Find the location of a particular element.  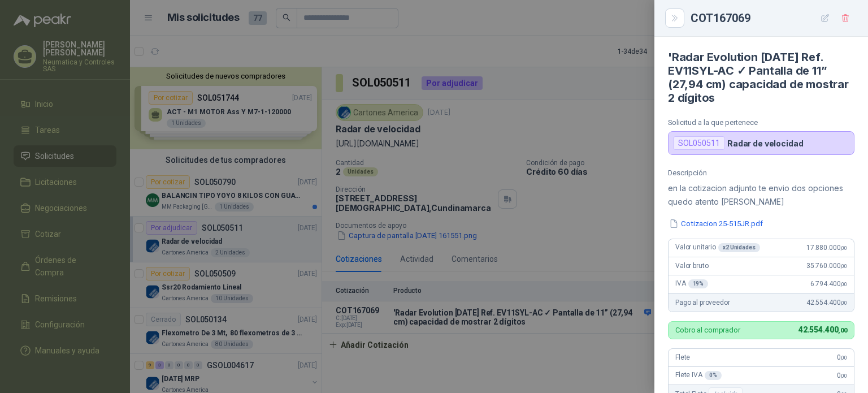

div: x 2 Unidades is located at coordinates (739, 248).